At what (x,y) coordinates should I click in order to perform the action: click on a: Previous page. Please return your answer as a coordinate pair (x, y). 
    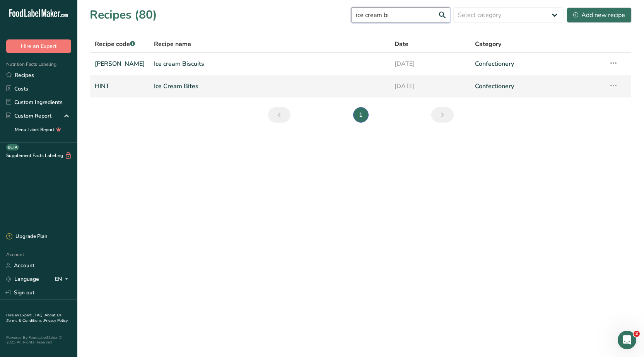
    Looking at the image, I should click on (279, 114).